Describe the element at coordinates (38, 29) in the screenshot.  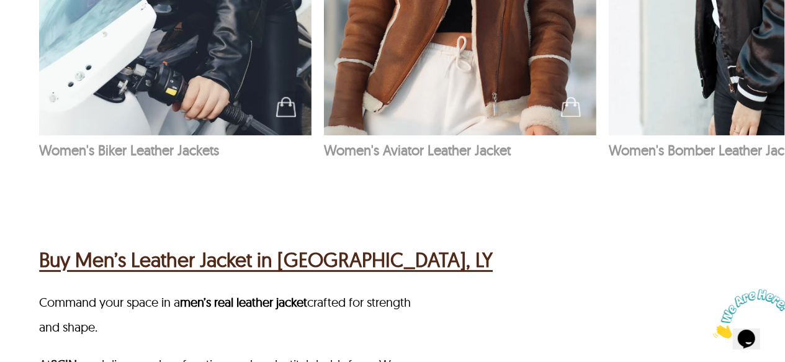
I see `div: CloseChat attention grabber` at that location.